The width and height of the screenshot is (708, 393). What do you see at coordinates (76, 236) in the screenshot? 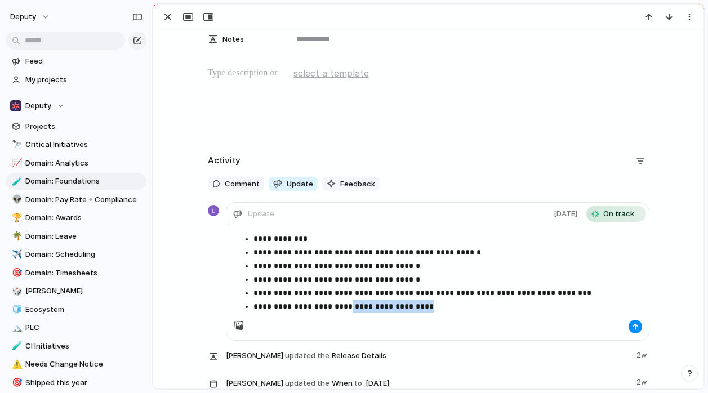
I see `div: 🌴Domain: Leave` at bounding box center [76, 236].